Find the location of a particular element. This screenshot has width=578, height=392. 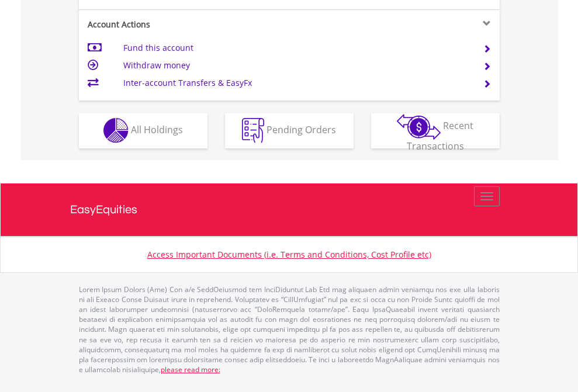

a: please read more: is located at coordinates (191, 369).